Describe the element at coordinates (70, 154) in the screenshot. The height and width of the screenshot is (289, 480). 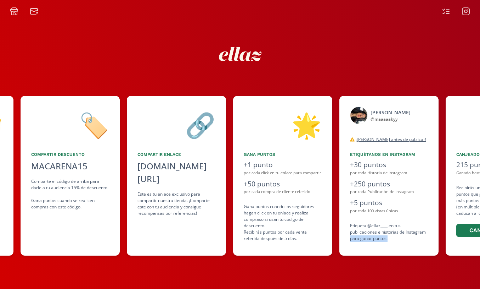
I see `div: Compartir Descuento` at that location.